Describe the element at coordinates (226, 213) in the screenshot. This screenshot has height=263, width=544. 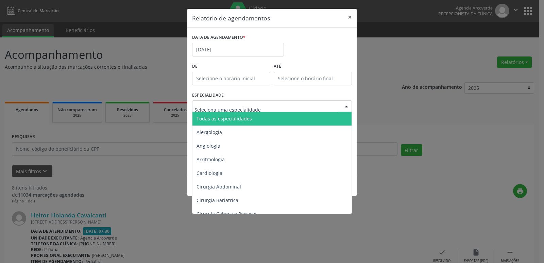
I see `span: Cirurgia Cabeça e Pescoço` at that location.